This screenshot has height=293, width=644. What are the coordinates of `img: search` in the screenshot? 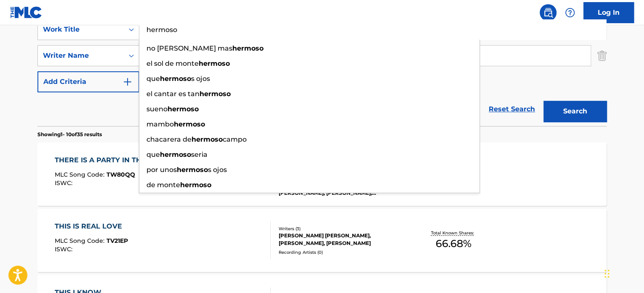 It's located at (548, 13).